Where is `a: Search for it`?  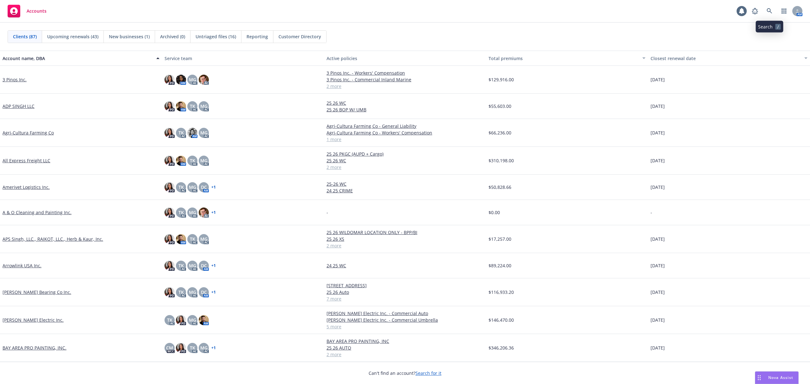
a: Search for it is located at coordinates (428, 373).